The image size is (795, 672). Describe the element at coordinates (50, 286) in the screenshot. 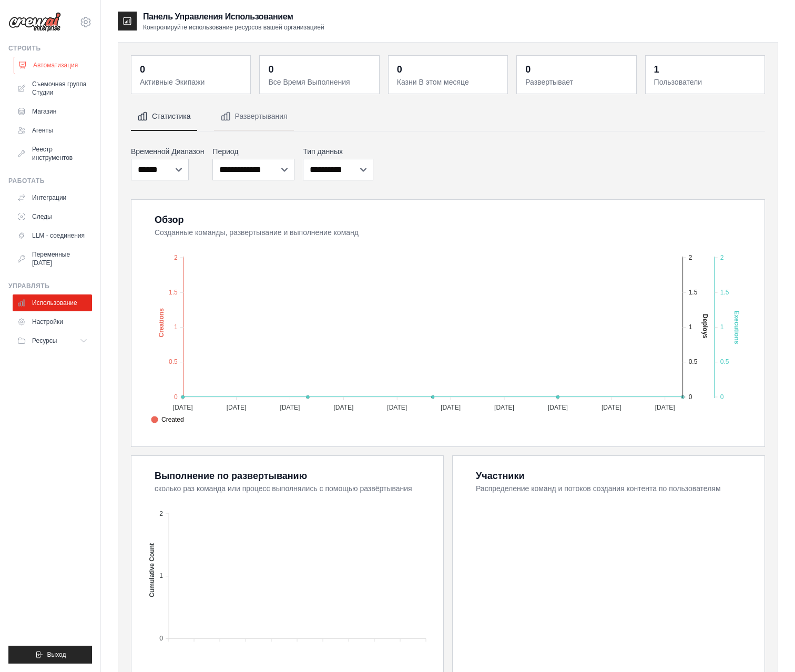

I see `div: Управлять` at that location.